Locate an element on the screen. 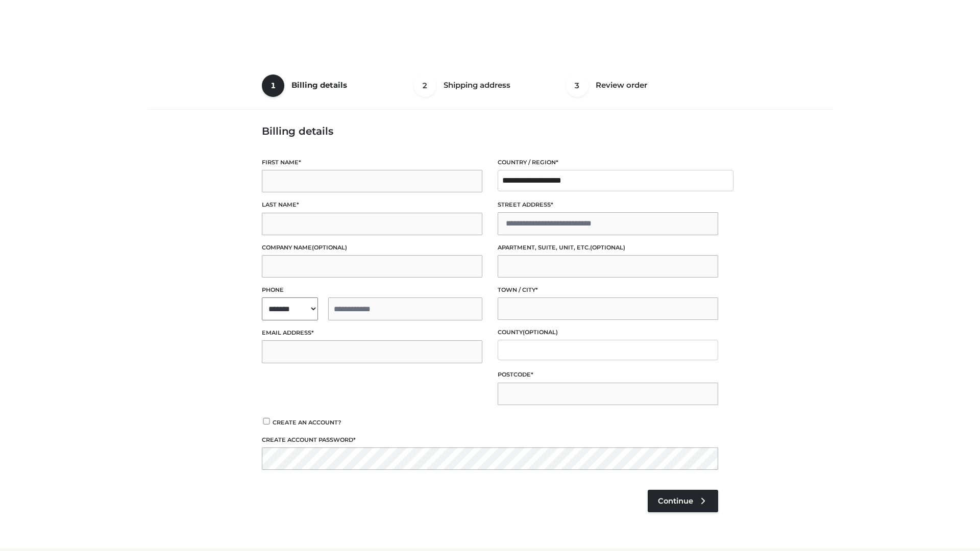  label: Last name is located at coordinates (372, 204).